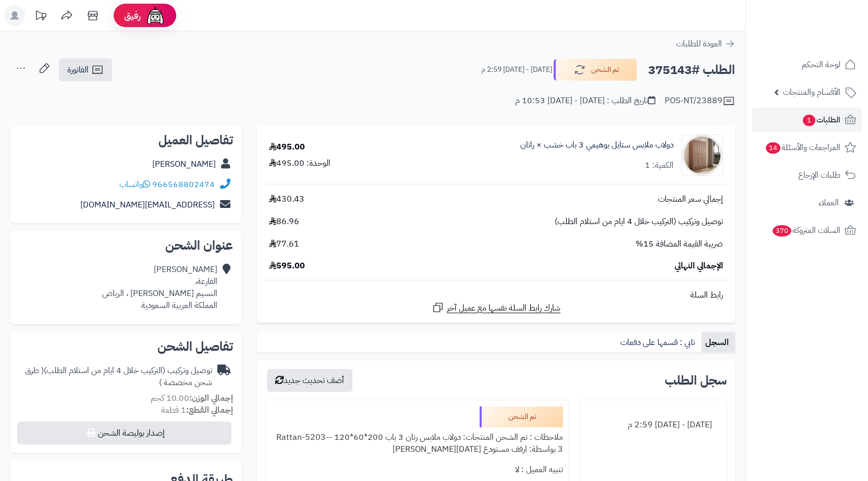 This screenshot has width=868, height=481. What do you see at coordinates (300, 163) in the screenshot?
I see `div: الوحدة: 495.00` at bounding box center [300, 163].